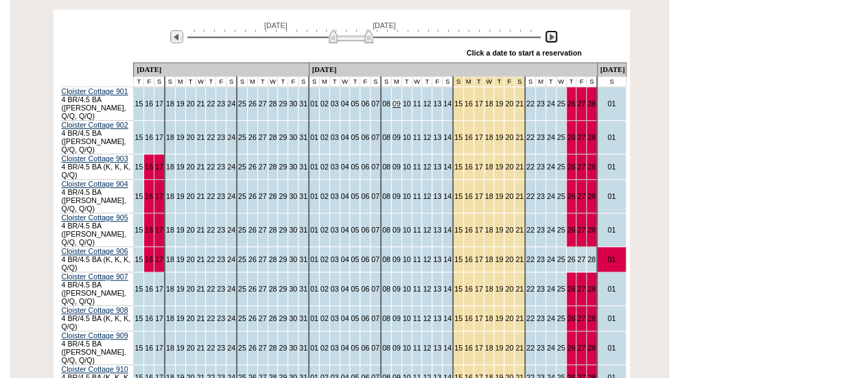 The height and width of the screenshot is (378, 868). What do you see at coordinates (325, 230) in the screenshot?
I see `a: 02` at bounding box center [325, 230].